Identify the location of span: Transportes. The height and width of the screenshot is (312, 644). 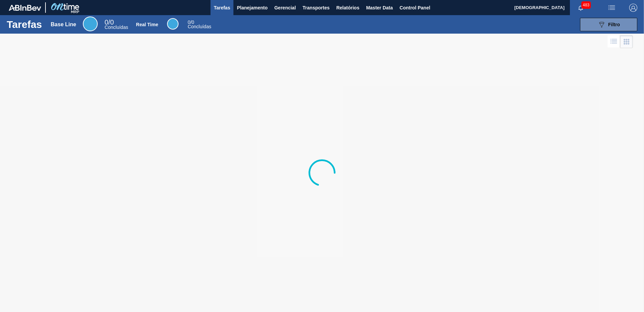
(316, 8).